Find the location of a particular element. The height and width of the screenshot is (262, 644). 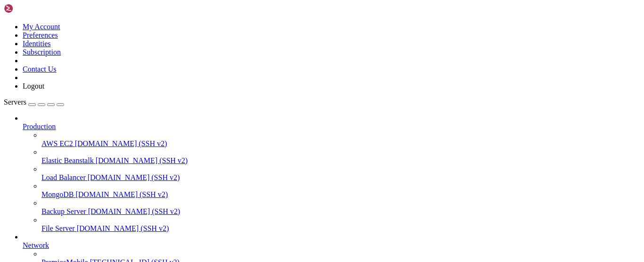

li: Production is located at coordinates (332, 174).